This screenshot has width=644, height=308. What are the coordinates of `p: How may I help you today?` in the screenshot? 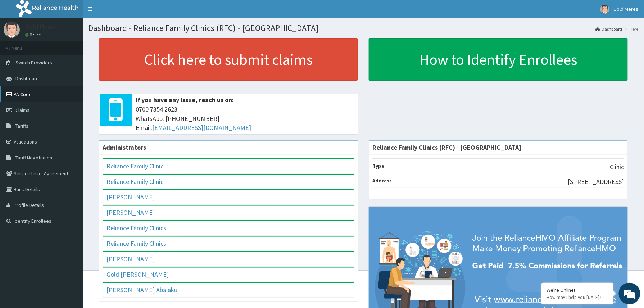 It's located at (577, 297).